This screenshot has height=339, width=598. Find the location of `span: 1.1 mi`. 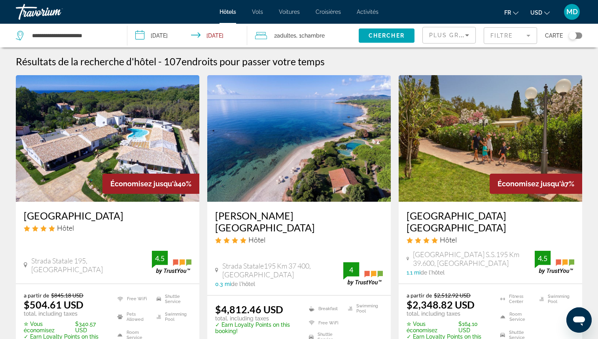

span: 1.1 mi is located at coordinates (413, 272).